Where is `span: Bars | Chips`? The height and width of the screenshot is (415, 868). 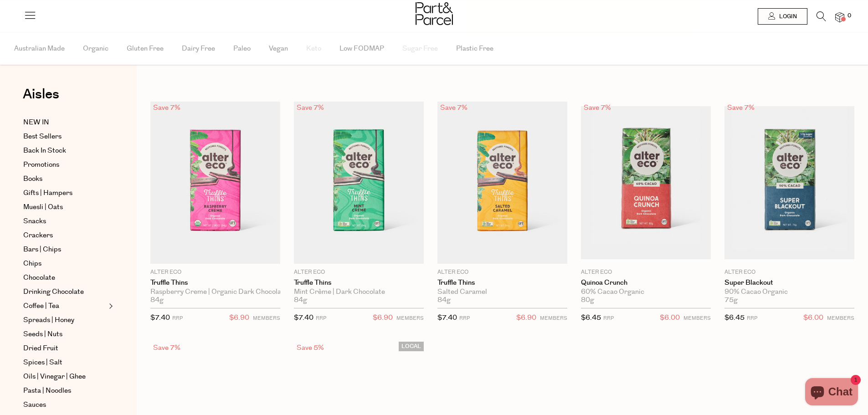 span: Bars | Chips is located at coordinates (42, 250).